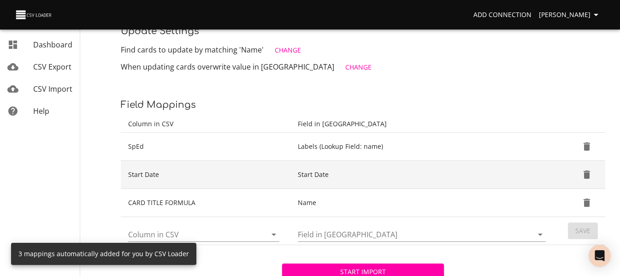 This screenshot has width=620, height=276. I want to click on span: Field Mappings, so click(158, 105).